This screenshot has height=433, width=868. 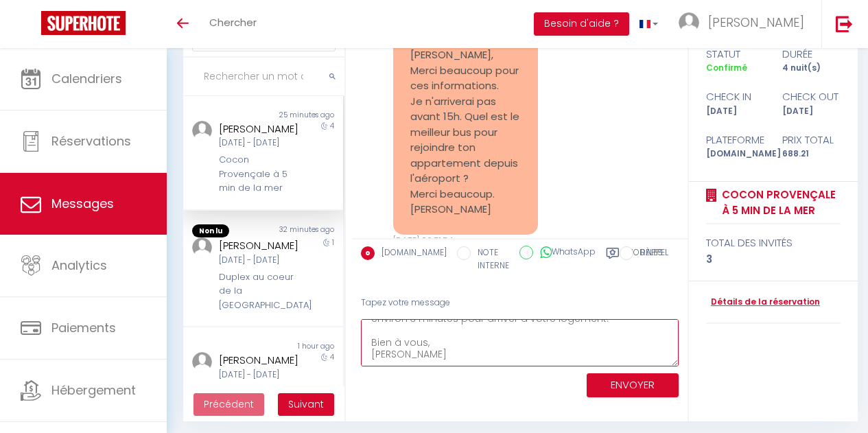 I want to click on div: 4 nuit(s), so click(x=811, y=68).